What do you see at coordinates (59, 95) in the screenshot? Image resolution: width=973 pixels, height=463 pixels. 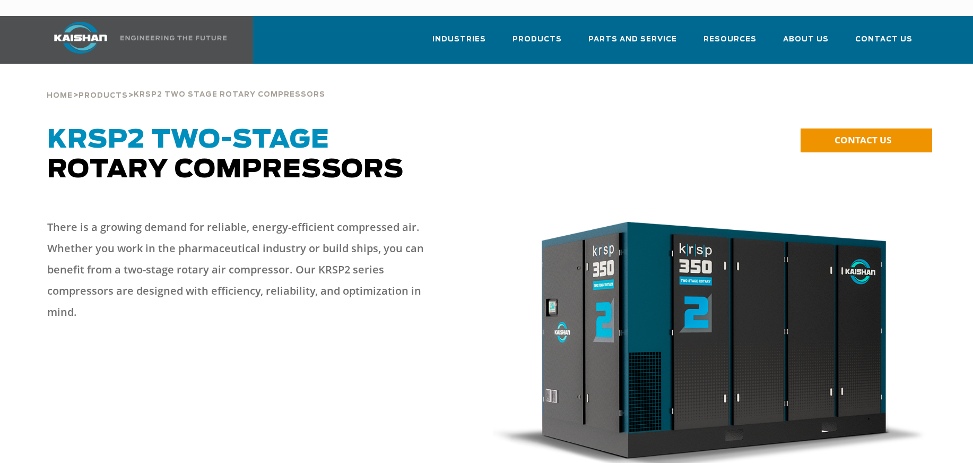 I see `a: Home` at bounding box center [59, 95].